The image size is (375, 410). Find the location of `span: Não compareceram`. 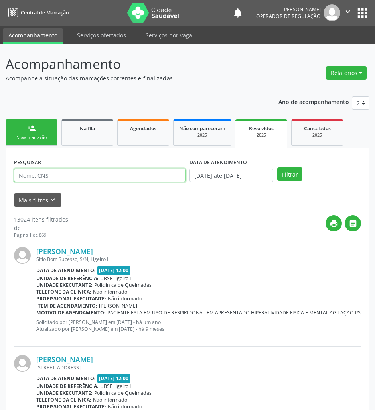

span: Não compareceram is located at coordinates (202, 128).